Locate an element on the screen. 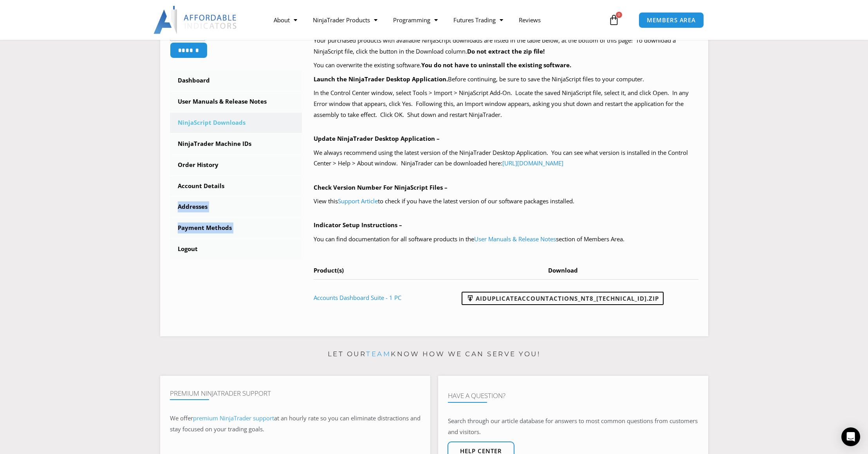 The height and width of the screenshot is (454, 868). a: NinjaScript Downloads is located at coordinates (236, 122).